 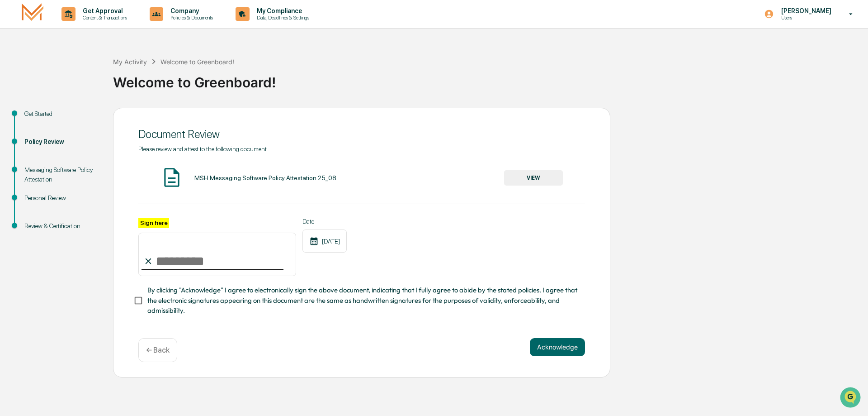 I want to click on span: By clicking "Acknowledge" I agree to electronically sign the above document, indicating that I fu..., so click(x=362, y=300).